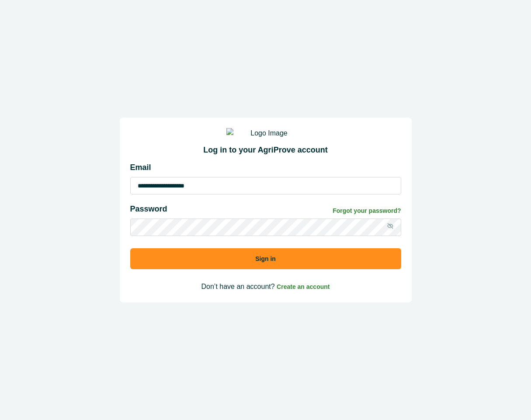 The image size is (531, 420). What do you see at coordinates (303, 286) in the screenshot?
I see `a: Create an account` at bounding box center [303, 286].